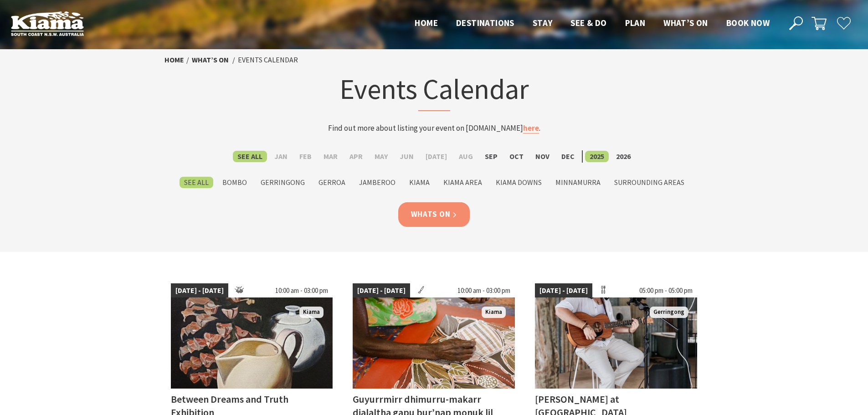  I want to click on label: Oct, so click(516, 156).